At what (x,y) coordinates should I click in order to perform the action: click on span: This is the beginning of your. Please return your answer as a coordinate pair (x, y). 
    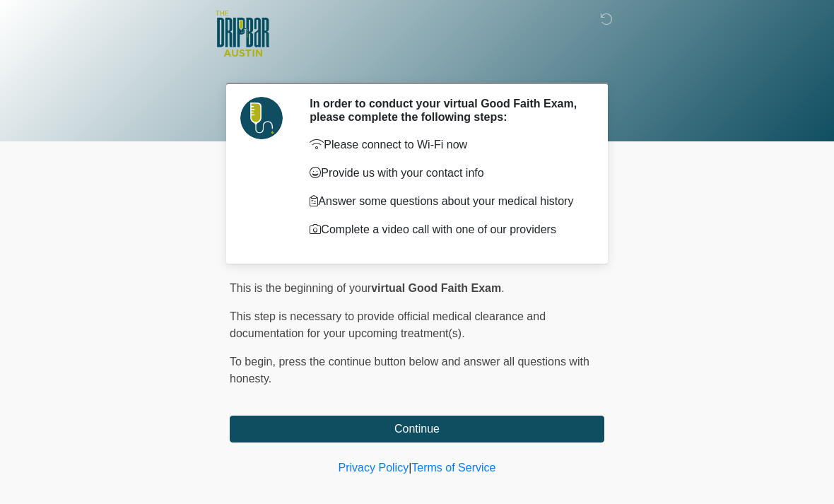
    Looking at the image, I should click on (300, 288).